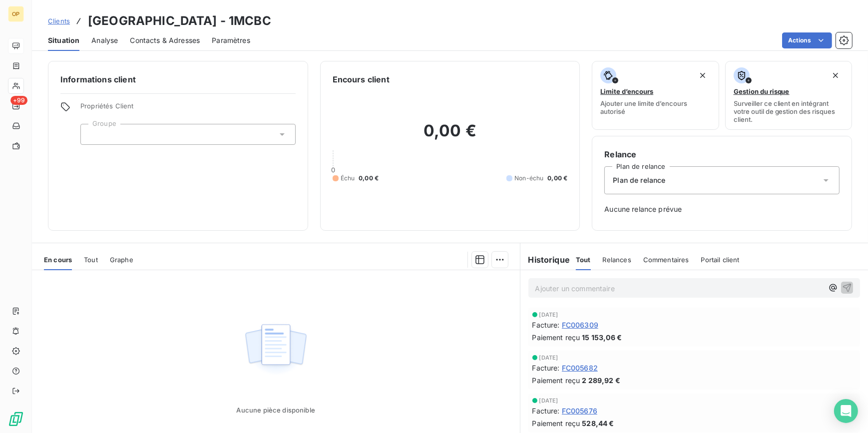  Describe the element at coordinates (64, 40) in the screenshot. I see `span: Situation` at that location.